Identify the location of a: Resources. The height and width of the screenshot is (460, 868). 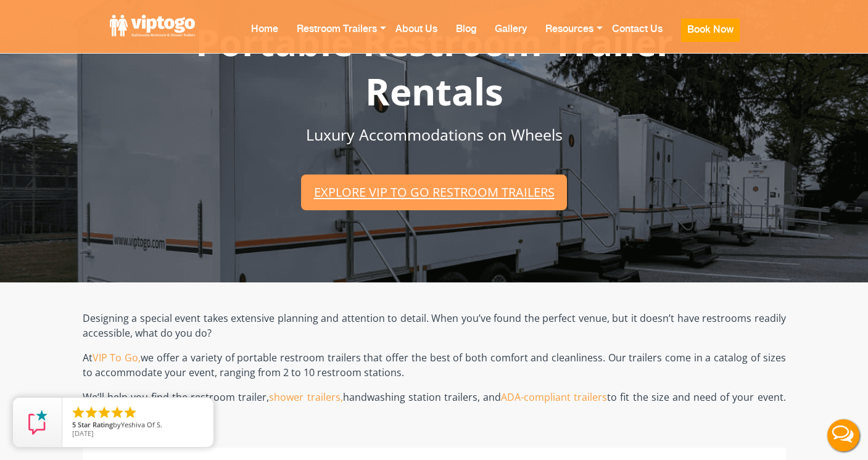
(569, 37).